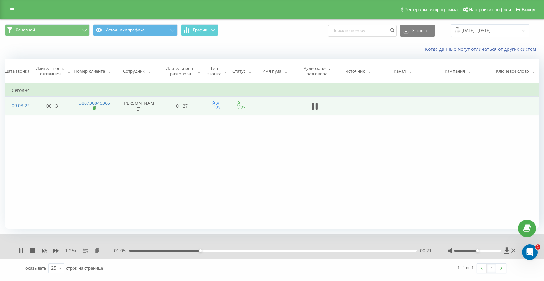  What do you see at coordinates (34, 268) in the screenshot?
I see `span: Показывать` at bounding box center [34, 268].